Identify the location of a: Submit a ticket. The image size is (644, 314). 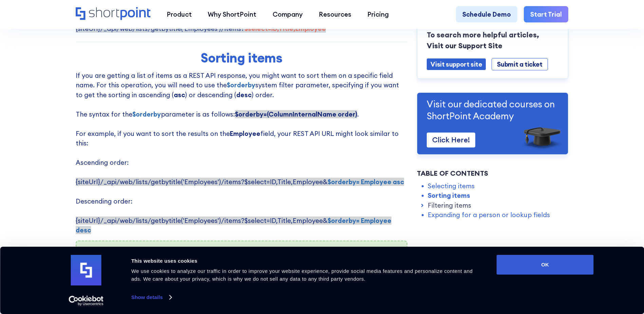
(520, 64).